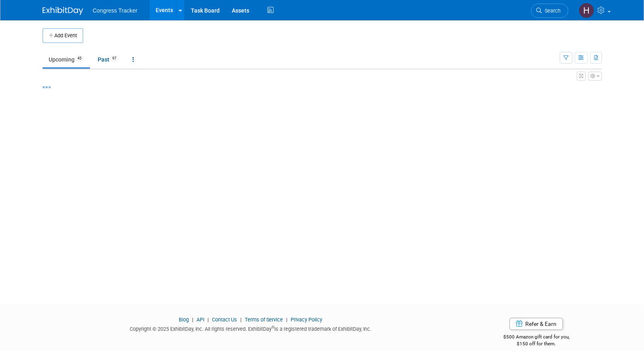  What do you see at coordinates (63, 11) in the screenshot?
I see `img: ExhibitDay` at bounding box center [63, 11].